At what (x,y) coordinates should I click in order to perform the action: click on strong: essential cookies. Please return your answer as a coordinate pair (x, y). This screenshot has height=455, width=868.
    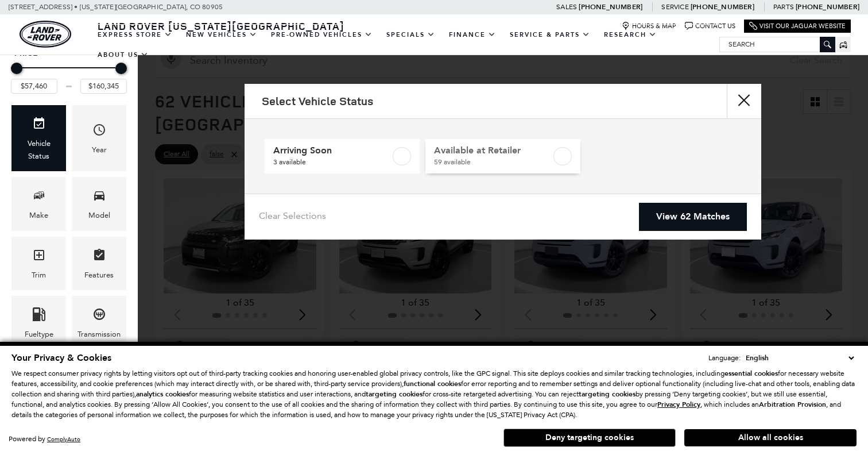
    Looking at the image, I should click on (750, 374).